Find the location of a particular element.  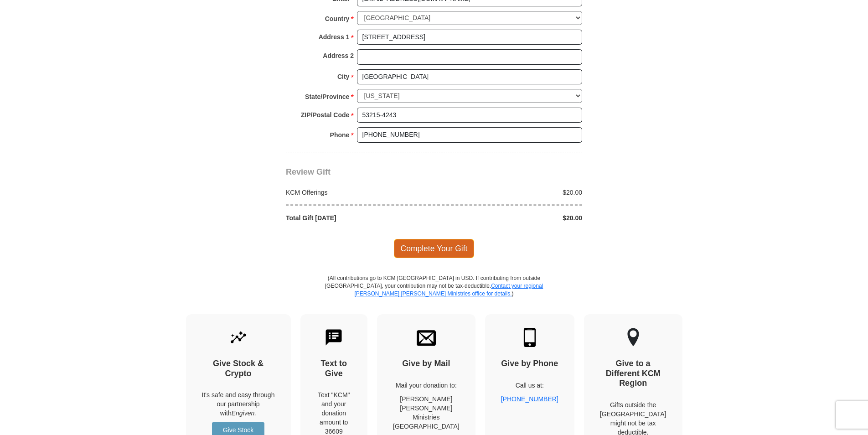

p: Mail your donation to: is located at coordinates (426, 385).